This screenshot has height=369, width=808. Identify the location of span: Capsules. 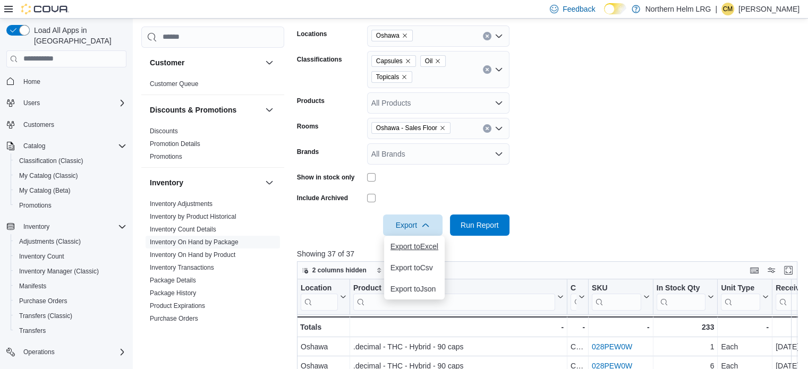
(393, 61).